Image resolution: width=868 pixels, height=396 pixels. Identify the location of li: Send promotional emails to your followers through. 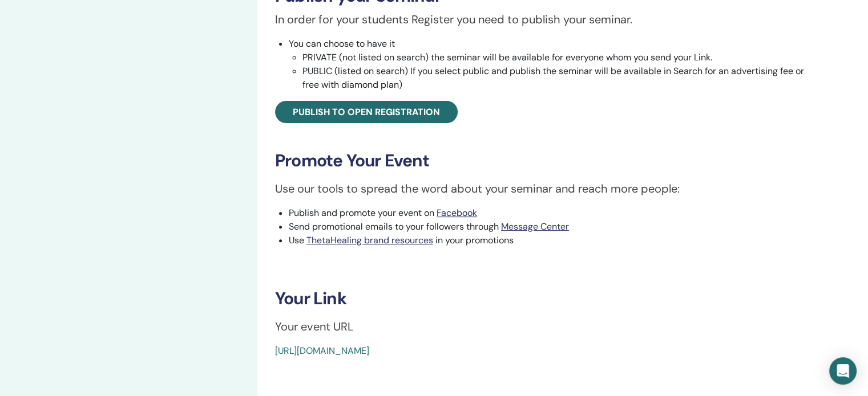
(553, 227).